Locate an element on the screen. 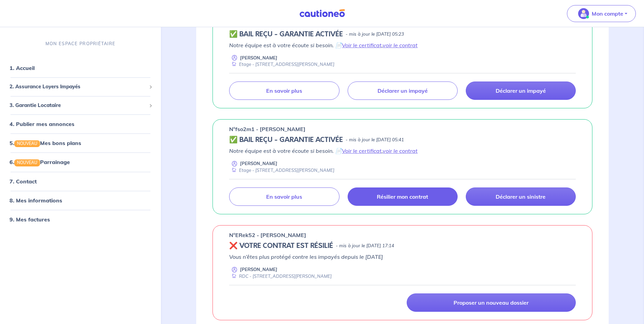  h5: ❌ VOTRE CONTRAT EST RÉSILIÉ is located at coordinates (281, 246).